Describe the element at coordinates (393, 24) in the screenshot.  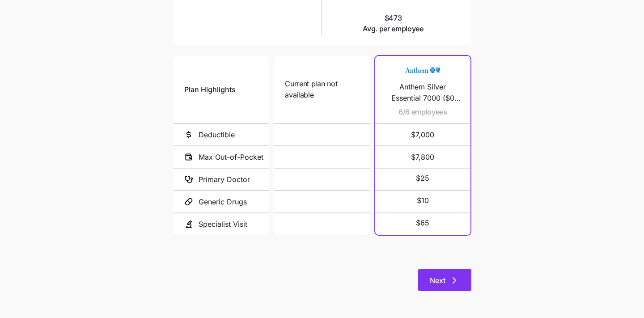
I see `span: $473` at that location.